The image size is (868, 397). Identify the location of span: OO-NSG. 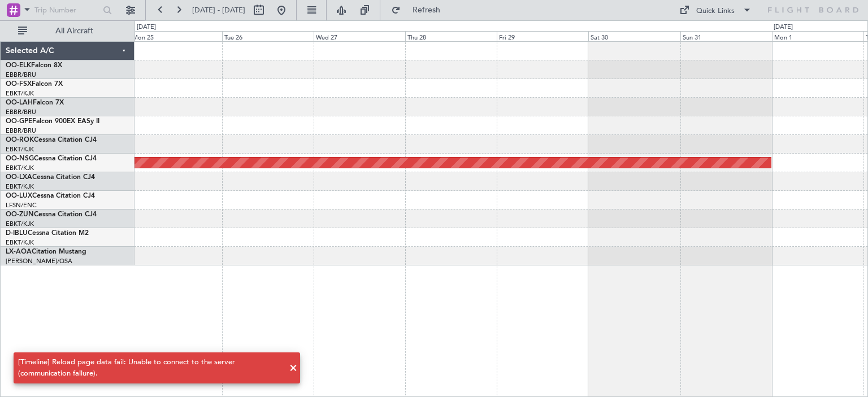
(19, 159).